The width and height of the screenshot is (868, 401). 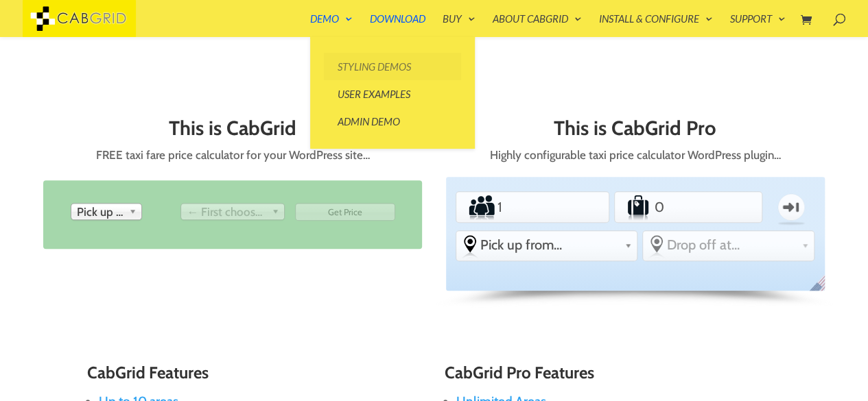 What do you see at coordinates (331, 26) in the screenshot?
I see `a: Demo` at bounding box center [331, 26].